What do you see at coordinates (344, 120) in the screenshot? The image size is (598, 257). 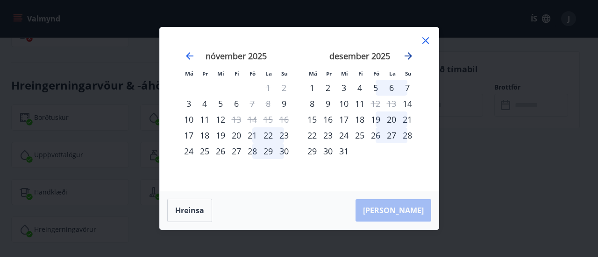 I see `td: Choose miðvikudagur, 17. desember 2025 as your check-in date. It’s available.` at bounding box center [344, 120].